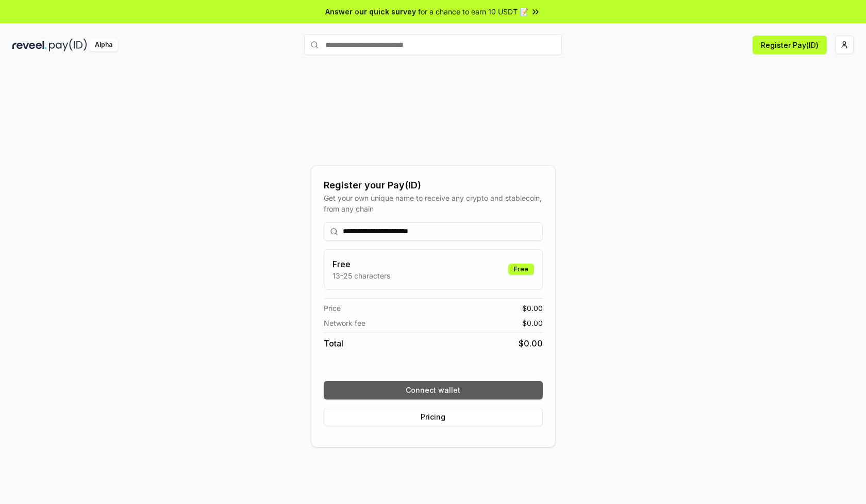 Image resolution: width=866 pixels, height=504 pixels. What do you see at coordinates (361, 264) in the screenshot?
I see `h3: Free` at bounding box center [361, 264].